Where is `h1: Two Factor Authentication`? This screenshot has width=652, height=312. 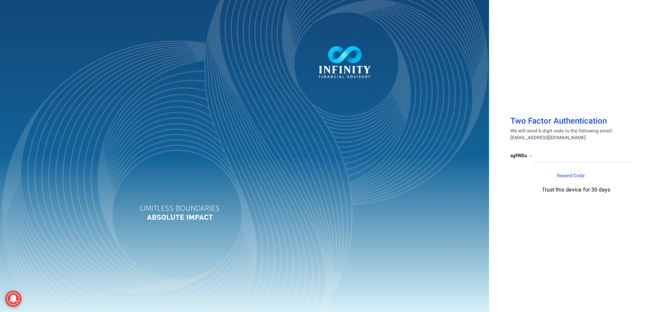
h1: Two Factor Authentication is located at coordinates (571, 122).